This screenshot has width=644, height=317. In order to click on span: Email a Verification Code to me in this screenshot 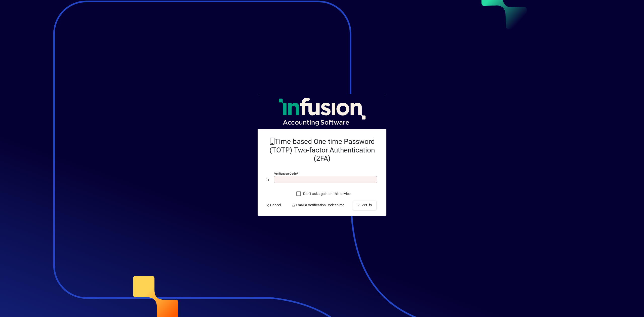, I will do `click(318, 205)`.